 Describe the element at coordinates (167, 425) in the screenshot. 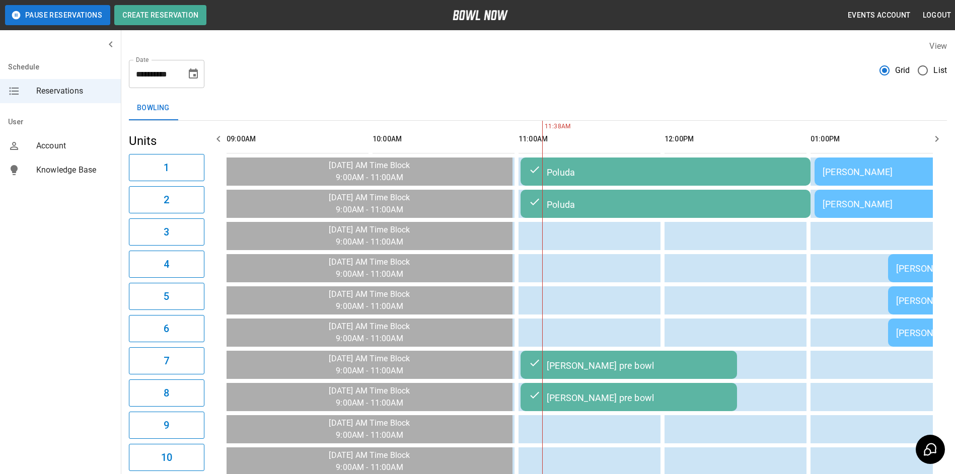

I see `button: 9` at that location.